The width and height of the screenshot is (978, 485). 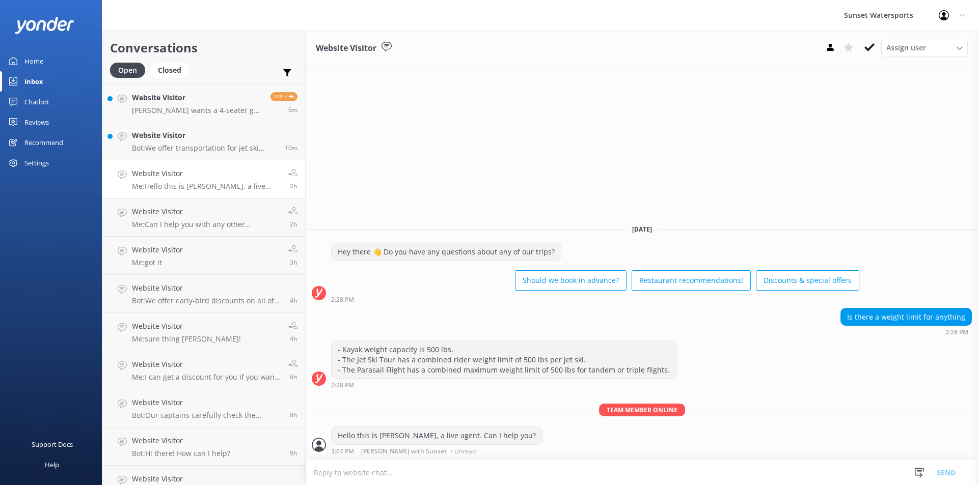 I want to click on p: Me: got it, so click(x=157, y=263).